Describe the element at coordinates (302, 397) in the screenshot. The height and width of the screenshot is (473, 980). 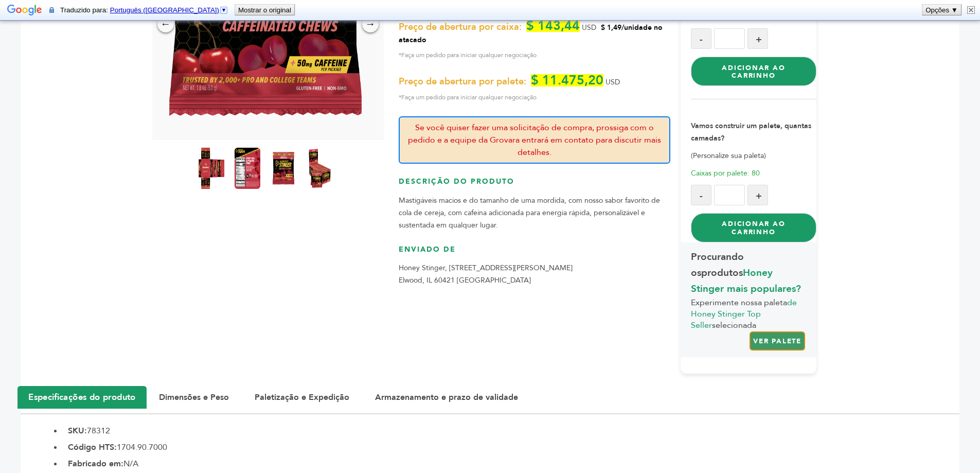
I see `font: Paletização e Expedição` at that location.